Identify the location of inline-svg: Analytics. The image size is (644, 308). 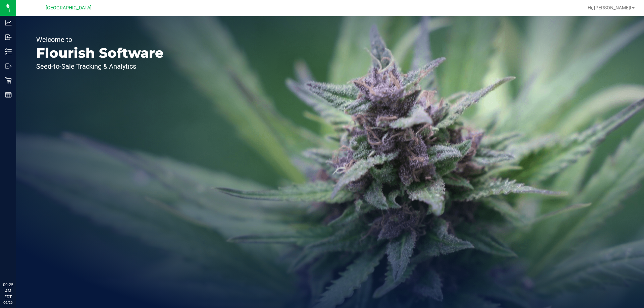
(8, 23).